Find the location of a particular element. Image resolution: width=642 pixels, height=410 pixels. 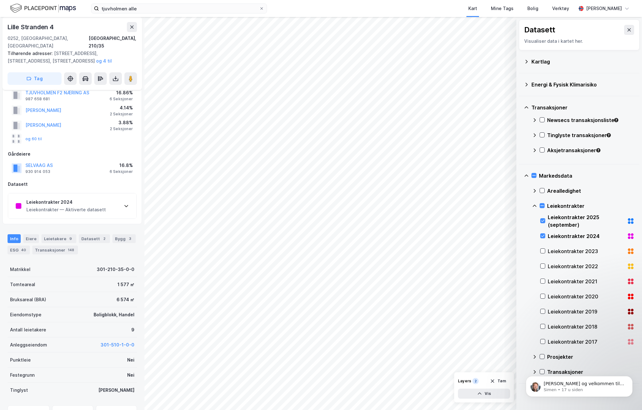

div: 6 574 ㎡ is located at coordinates (125, 299).